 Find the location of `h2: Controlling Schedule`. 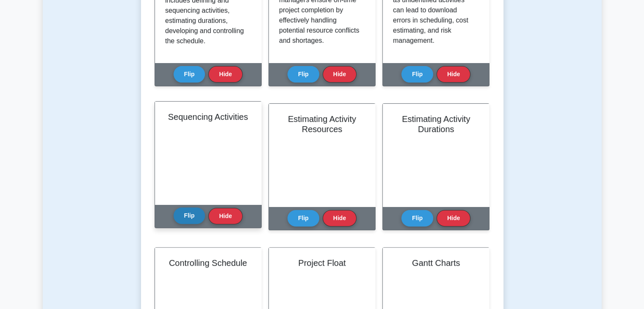

h2: Controlling Schedule is located at coordinates (208, 263).